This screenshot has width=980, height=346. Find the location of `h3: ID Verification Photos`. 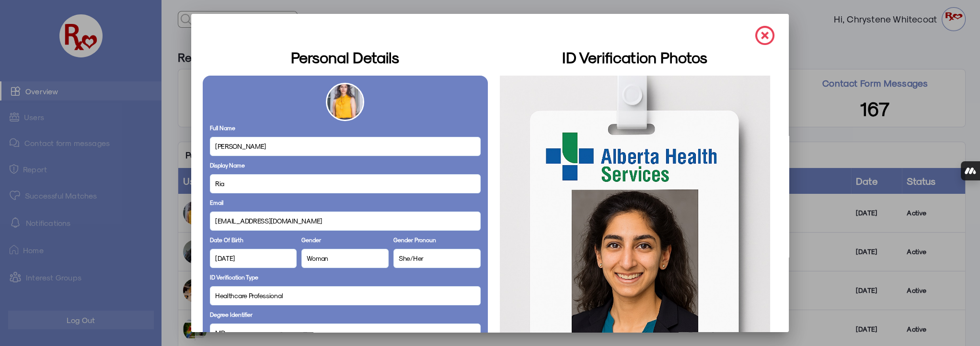

h3: ID Verification Photos is located at coordinates (634, 57).